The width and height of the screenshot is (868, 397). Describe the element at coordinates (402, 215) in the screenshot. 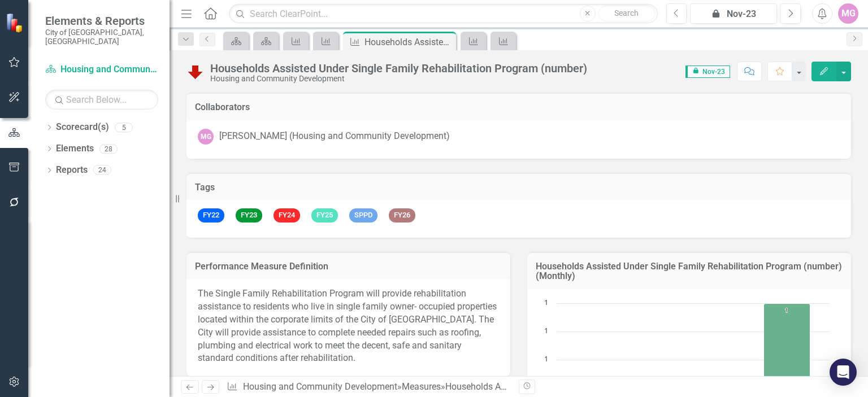

I see `span: FY26` at that location.